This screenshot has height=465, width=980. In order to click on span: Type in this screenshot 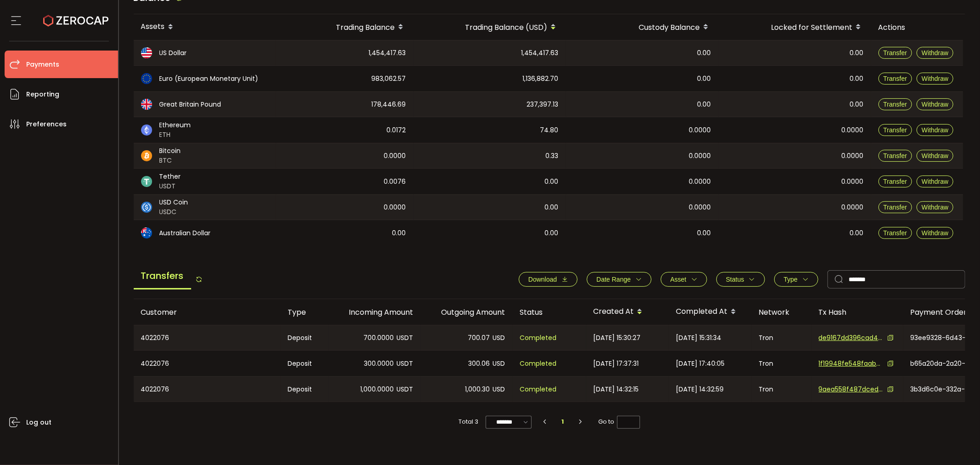, I will do `click(790, 280)`.